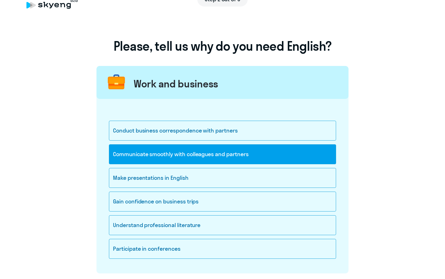  What do you see at coordinates (222, 225) in the screenshot?
I see `div: Understand professional literature` at bounding box center [222, 225].